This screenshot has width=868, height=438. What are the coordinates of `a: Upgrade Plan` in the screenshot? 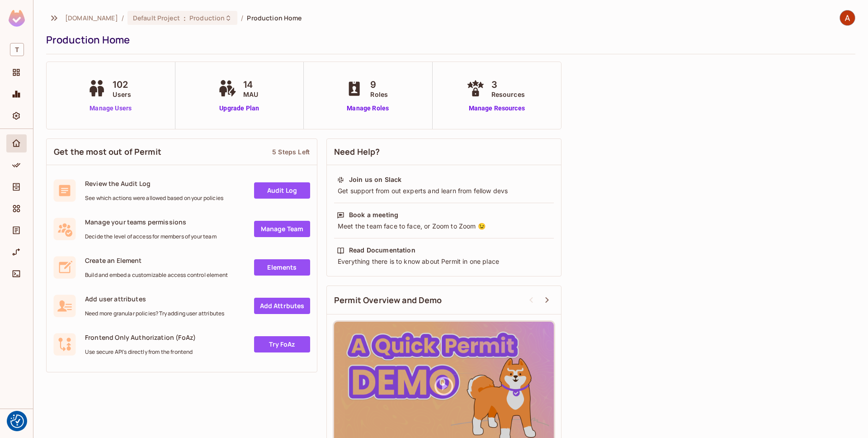 It's located at (239, 108).